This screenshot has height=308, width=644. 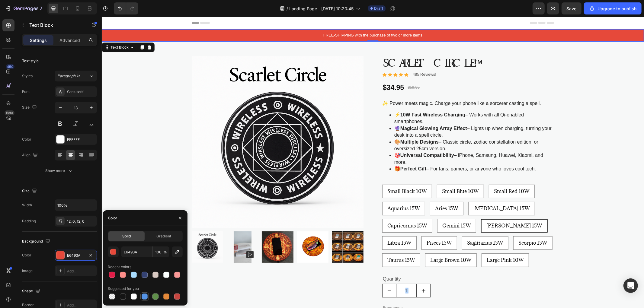 What do you see at coordinates (297, 226) in the screenshot?
I see `span: Libra 15W` at bounding box center [297, 226].